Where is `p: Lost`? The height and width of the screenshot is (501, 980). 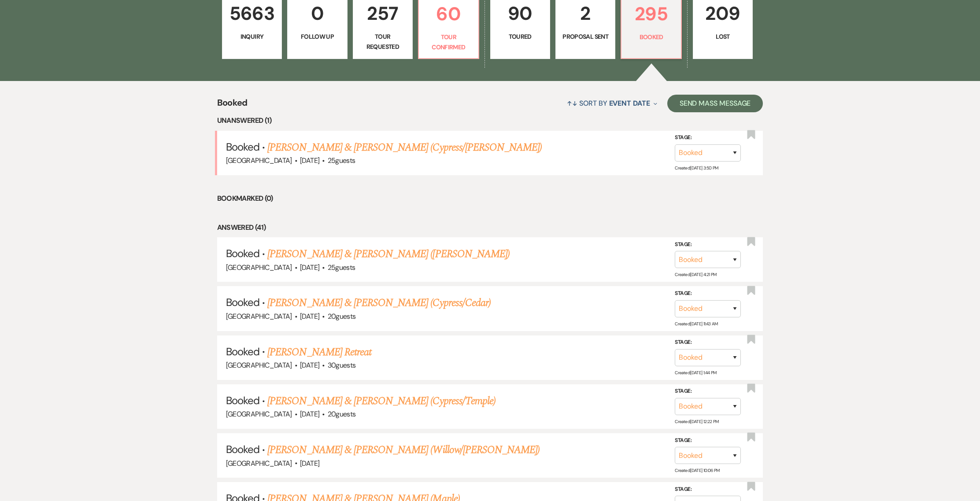 p: Lost is located at coordinates (723, 37).